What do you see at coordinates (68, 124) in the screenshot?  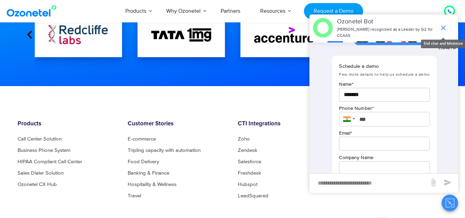 I see `h6: Products` at bounding box center [68, 124].